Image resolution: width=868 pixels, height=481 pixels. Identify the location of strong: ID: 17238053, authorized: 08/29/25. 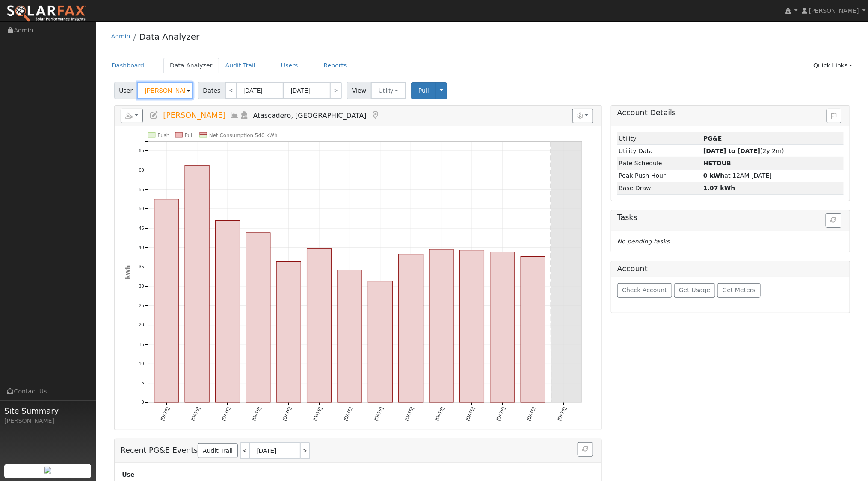
(713, 139).